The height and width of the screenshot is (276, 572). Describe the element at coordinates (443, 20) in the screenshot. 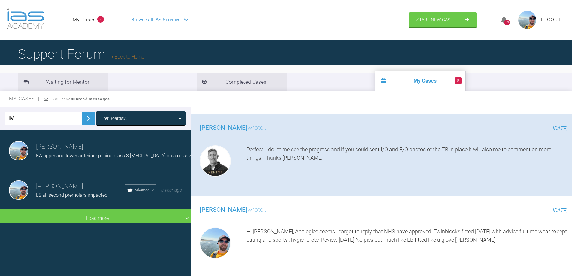

I see `a: Start New Case` at that location.